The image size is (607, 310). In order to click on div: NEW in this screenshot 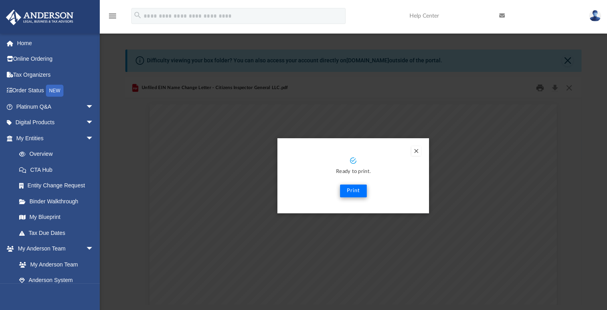, I will do `click(55, 91)`.